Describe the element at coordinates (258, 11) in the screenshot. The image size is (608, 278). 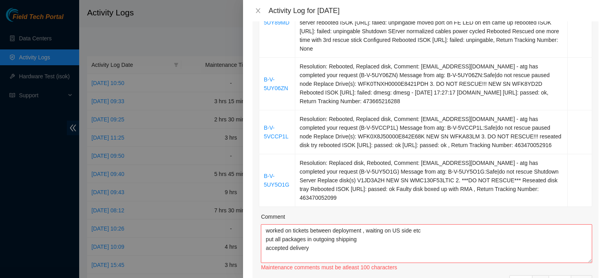
I see `span: close` at that location.